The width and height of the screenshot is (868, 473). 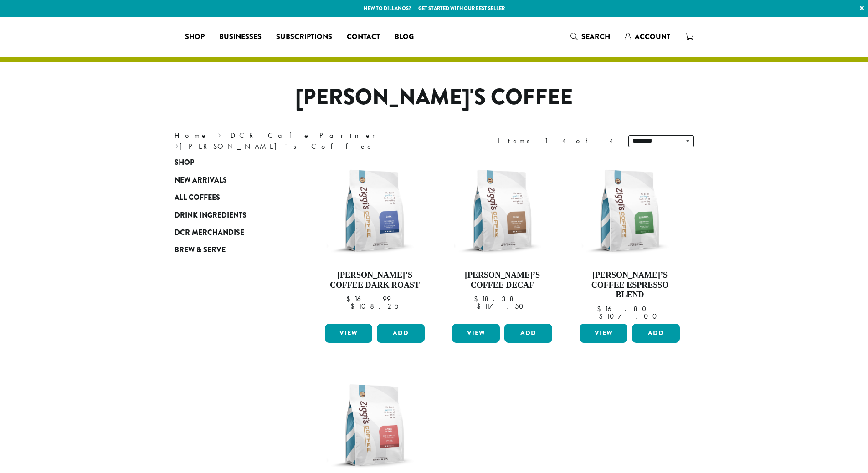 I want to click on img: Ziggis-Dark-Blend-12-oz.png, so click(x=375, y=211).